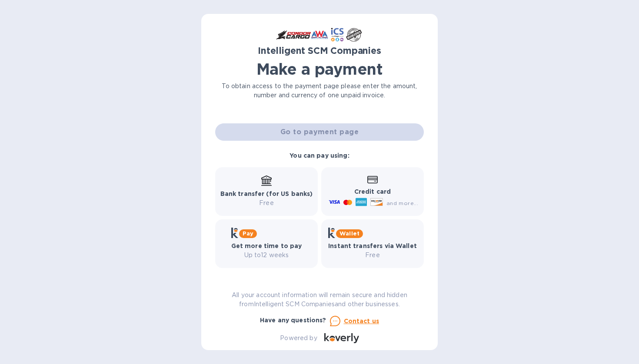 The image size is (639, 364). Describe the element at coordinates (267, 246) in the screenshot. I see `b: Get more time to pay` at that location.